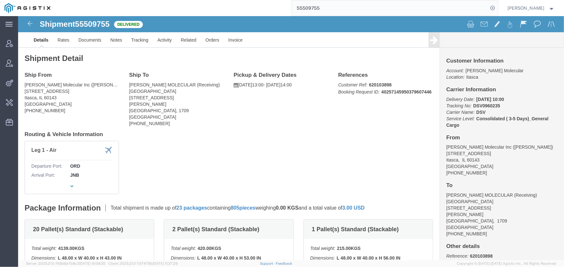 This screenshot has height=267, width=564. What do you see at coordinates (390, 8) in the screenshot?
I see `input: Search for shipment number, reference number` at bounding box center [390, 8].